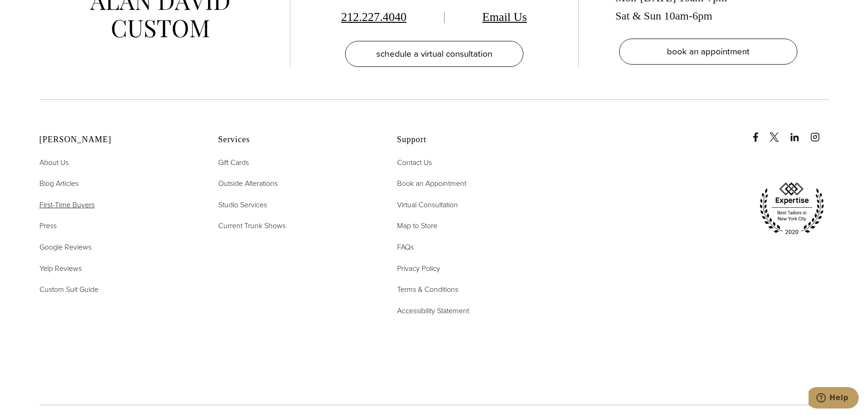  What do you see at coordinates (252, 225) in the screenshot?
I see `span: Current Trunk Shows` at bounding box center [252, 225].